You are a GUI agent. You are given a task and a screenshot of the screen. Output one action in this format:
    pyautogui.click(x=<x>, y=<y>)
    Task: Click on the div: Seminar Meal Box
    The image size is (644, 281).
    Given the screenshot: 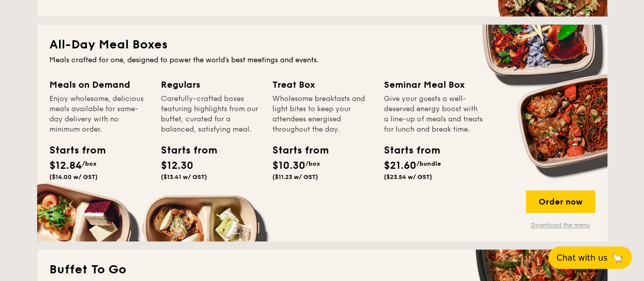 What is the action you would take?
    pyautogui.click(x=433, y=85)
    